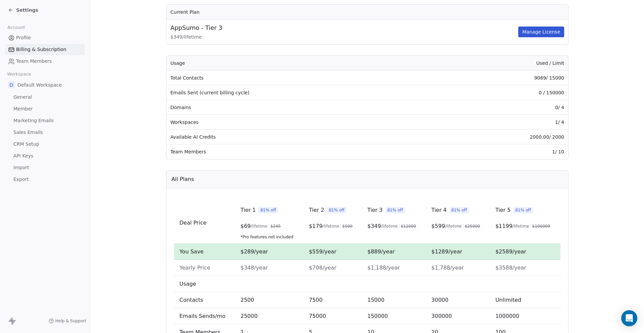  Describe the element at coordinates (191, 251) in the screenshot. I see `span: You Save` at that location.